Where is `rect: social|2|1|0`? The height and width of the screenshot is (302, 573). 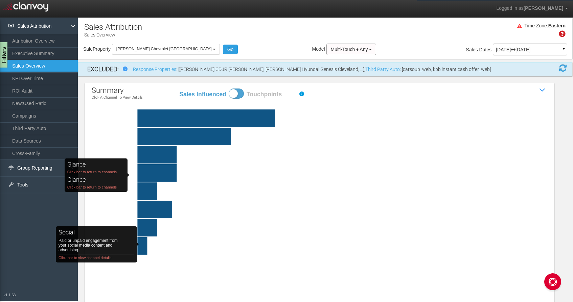
rect: social|2|1|0 is located at coordinates (336, 246).